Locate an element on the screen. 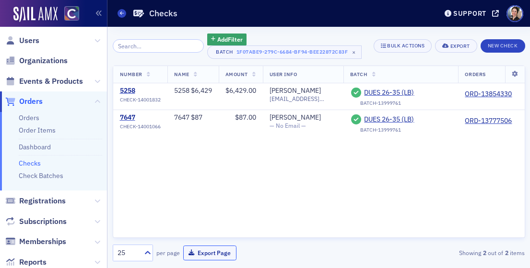  div: Export is located at coordinates (460, 46).